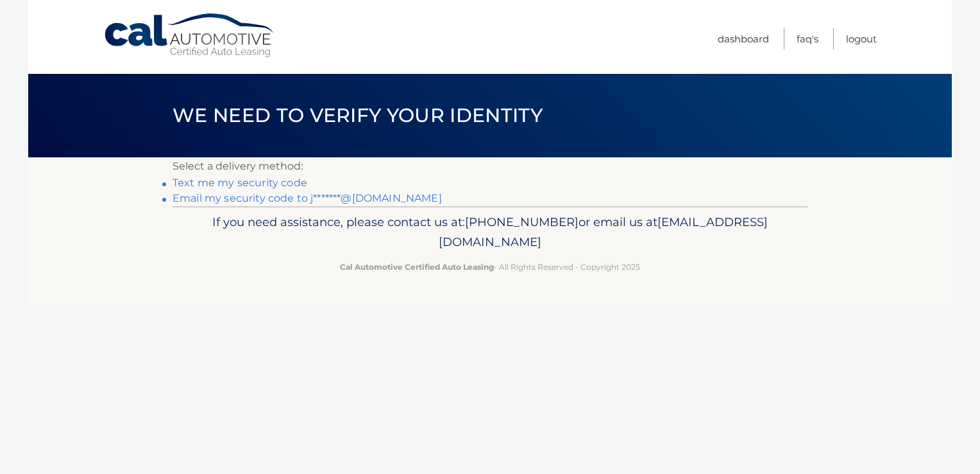  I want to click on a: Logout, so click(861, 38).